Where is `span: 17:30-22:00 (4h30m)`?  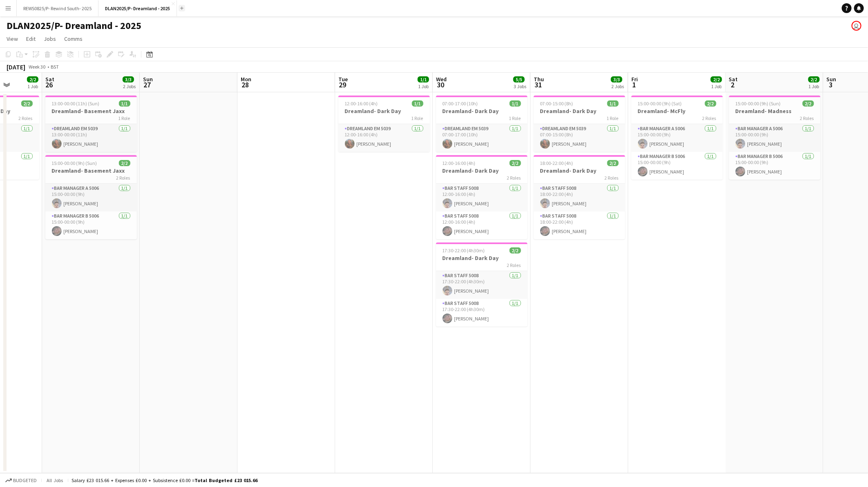 span: 17:30-22:00 (4h30m) is located at coordinates (464, 250).